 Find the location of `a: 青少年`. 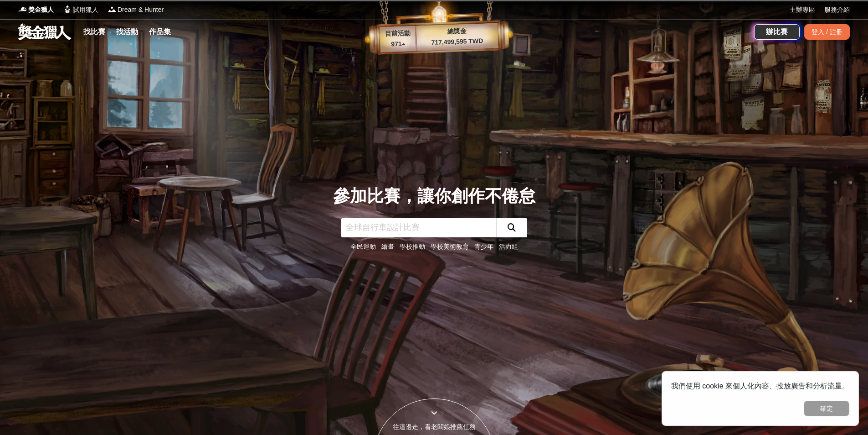

a: 青少年 is located at coordinates (484, 246).